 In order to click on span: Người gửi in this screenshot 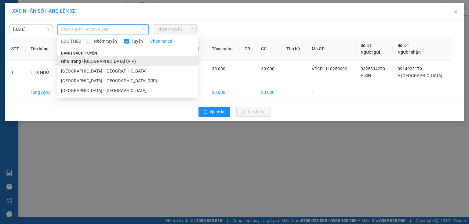, I will do `click(370, 52)`.